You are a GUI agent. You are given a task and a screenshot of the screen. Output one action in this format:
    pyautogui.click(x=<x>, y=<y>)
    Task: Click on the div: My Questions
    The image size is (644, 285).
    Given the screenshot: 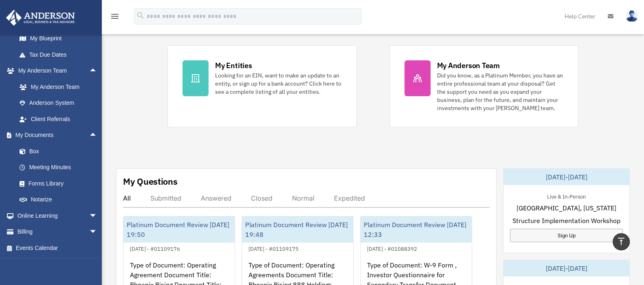 What is the action you would take?
    pyautogui.click(x=150, y=182)
    